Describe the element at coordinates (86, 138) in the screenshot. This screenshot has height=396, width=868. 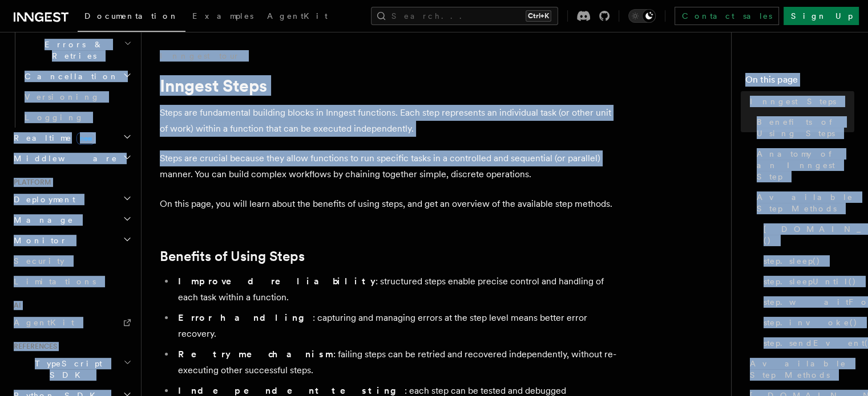
I see `span: new` at that location.